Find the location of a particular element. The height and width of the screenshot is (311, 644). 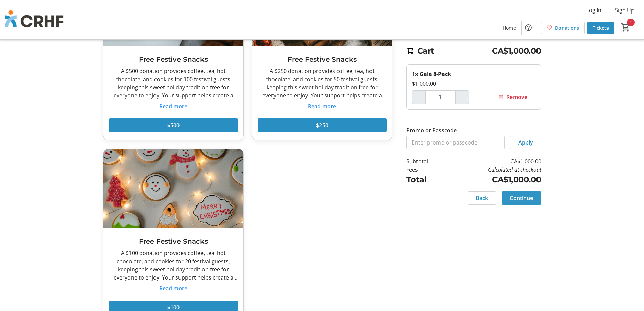

label: Promo or Passcode is located at coordinates (431, 130).